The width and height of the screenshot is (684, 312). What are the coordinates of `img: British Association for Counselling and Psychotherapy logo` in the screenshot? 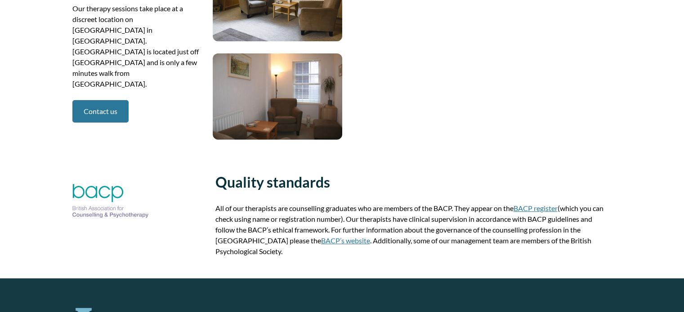 It's located at (111, 201).